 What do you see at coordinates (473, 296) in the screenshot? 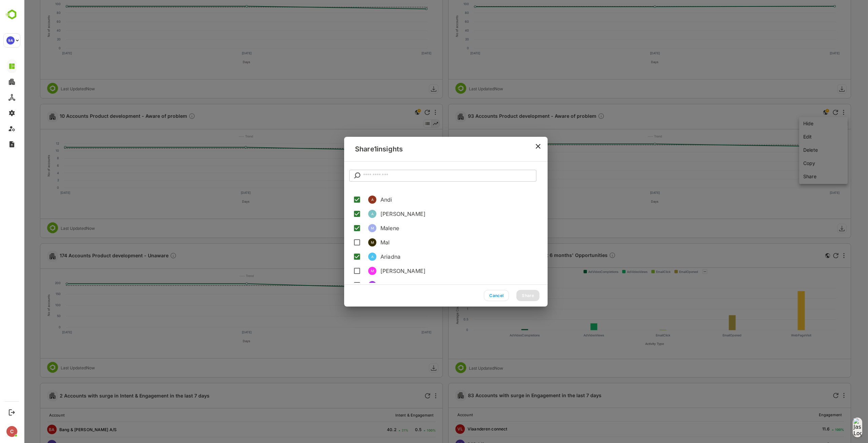
I see `button: Cancel` at bounding box center [473, 296].